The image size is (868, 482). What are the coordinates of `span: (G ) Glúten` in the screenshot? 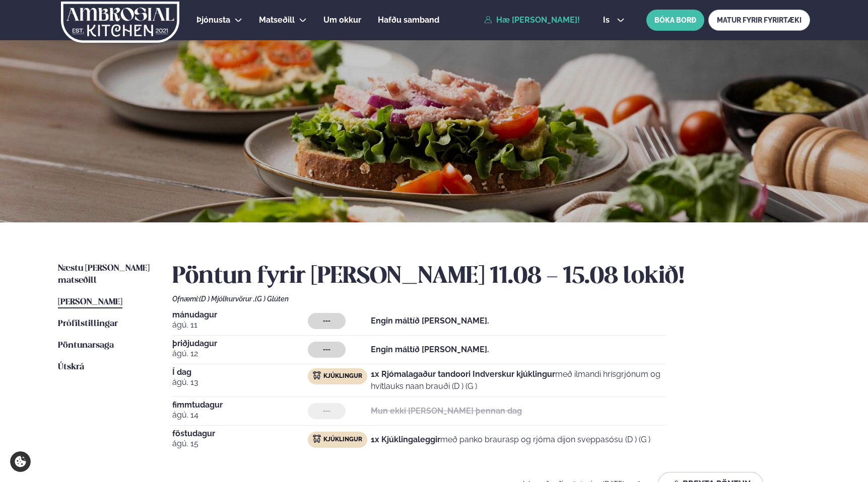 It's located at (272, 299).